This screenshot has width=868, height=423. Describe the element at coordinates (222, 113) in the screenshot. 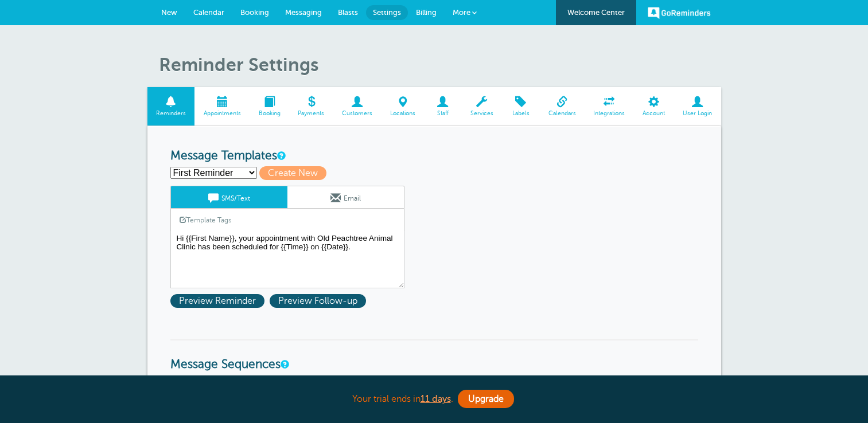

I see `span: Appointments` at that location.